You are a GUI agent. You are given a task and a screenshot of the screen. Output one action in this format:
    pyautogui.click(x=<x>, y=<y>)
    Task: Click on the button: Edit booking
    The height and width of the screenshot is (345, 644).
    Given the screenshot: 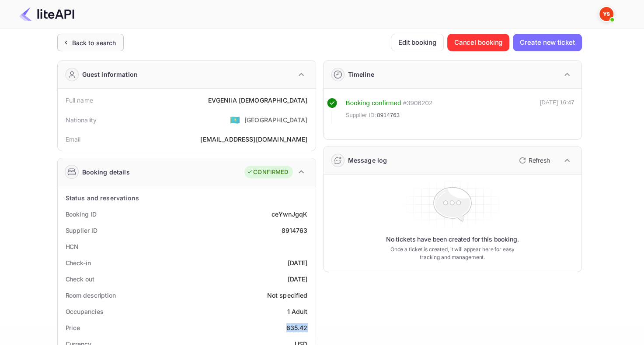 What is the action you would take?
    pyautogui.click(x=417, y=43)
    